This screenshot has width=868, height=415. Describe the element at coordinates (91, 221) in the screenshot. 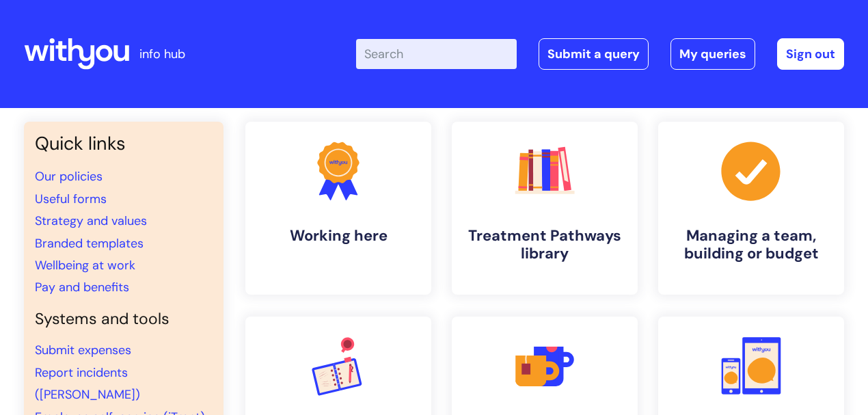

I see `a: Strategy and values` at that location.